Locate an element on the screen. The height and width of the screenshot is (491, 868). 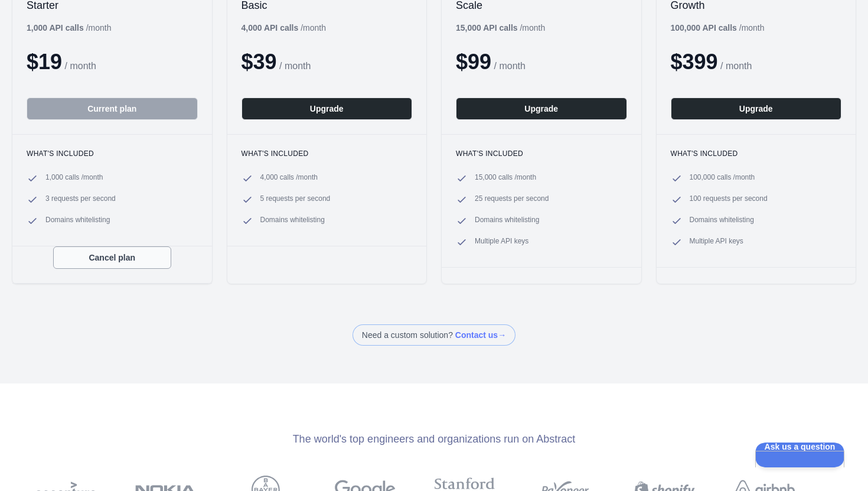
span: 15,000 calls / month is located at coordinates (506, 179).